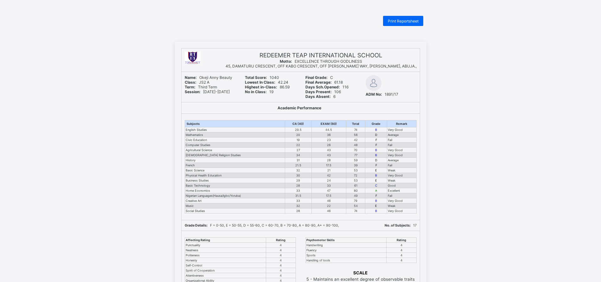  I want to click on b: Total Score:, so click(256, 77).